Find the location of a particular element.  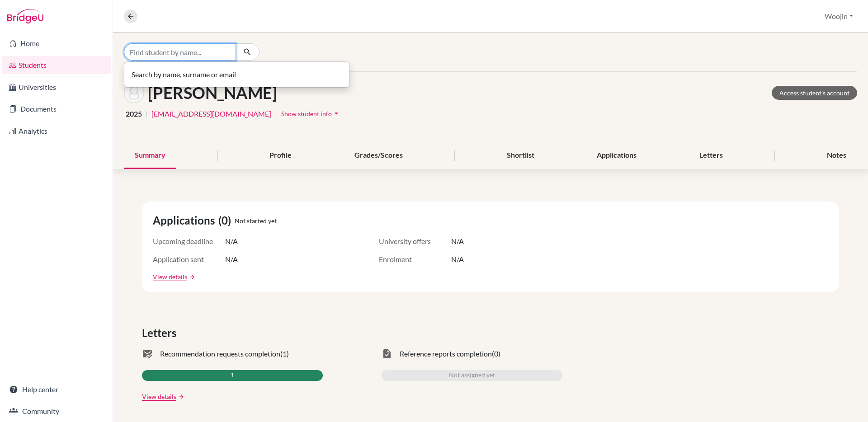

i: arrow_drop_down is located at coordinates (336, 113).